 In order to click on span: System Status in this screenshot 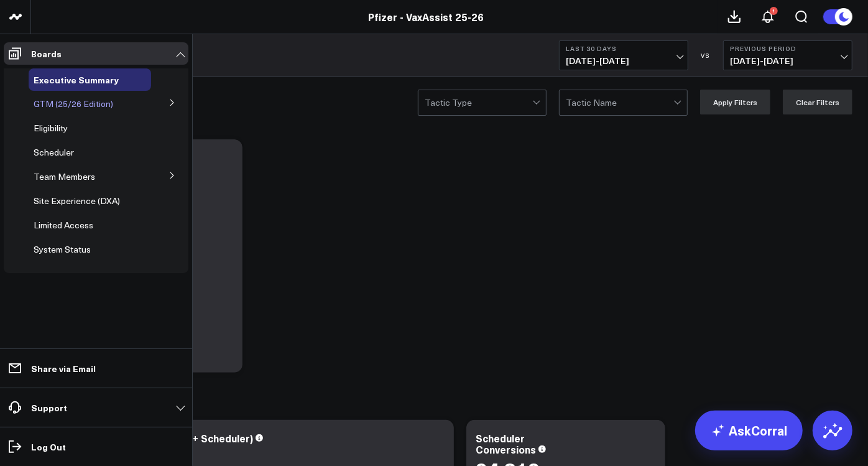, I will do `click(62, 249)`.